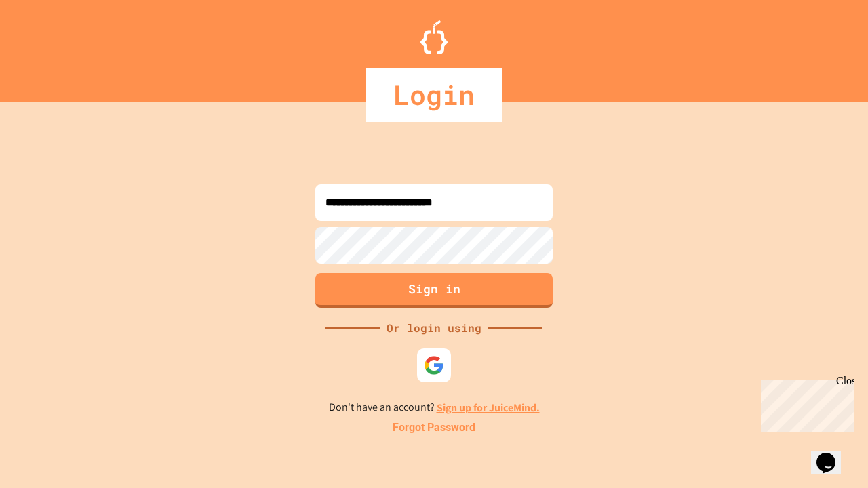 This screenshot has height=488, width=868. What do you see at coordinates (434, 407) in the screenshot?
I see `p: Don't have an account?` at bounding box center [434, 407].